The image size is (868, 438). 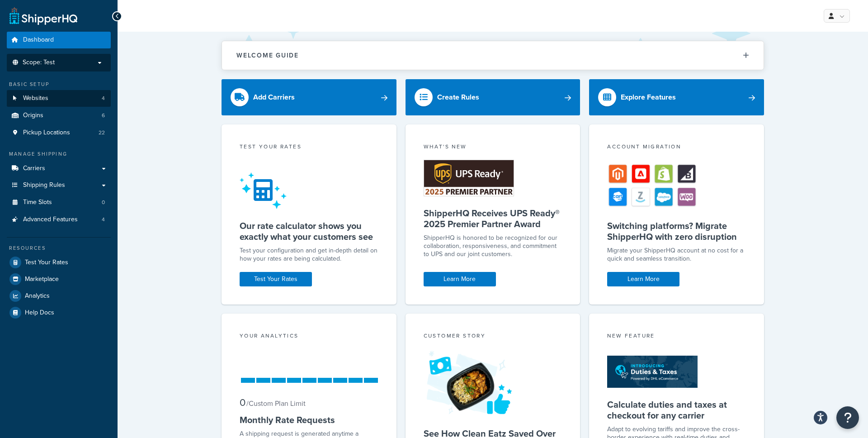 I want to click on li: Advanced Features, so click(x=59, y=219).